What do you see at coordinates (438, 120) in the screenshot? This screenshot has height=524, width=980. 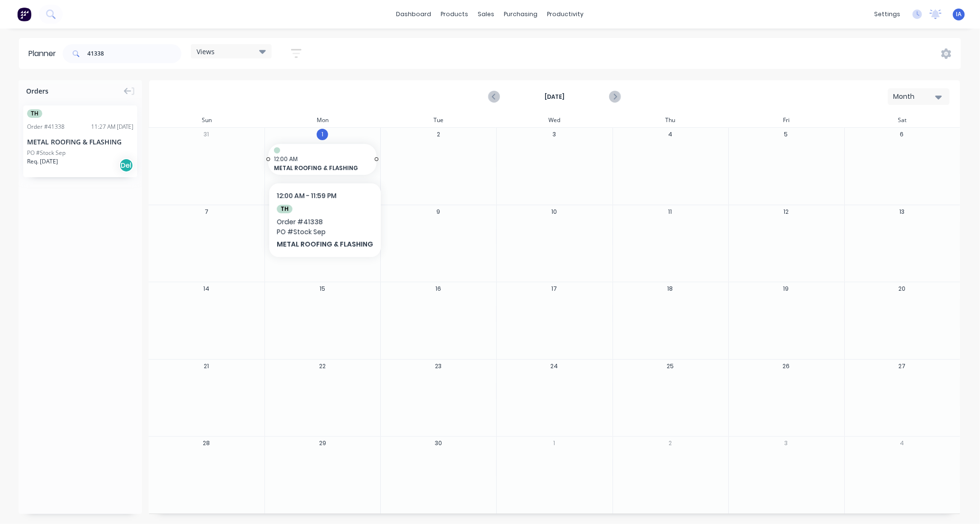 I see `div: Tue` at bounding box center [438, 120].